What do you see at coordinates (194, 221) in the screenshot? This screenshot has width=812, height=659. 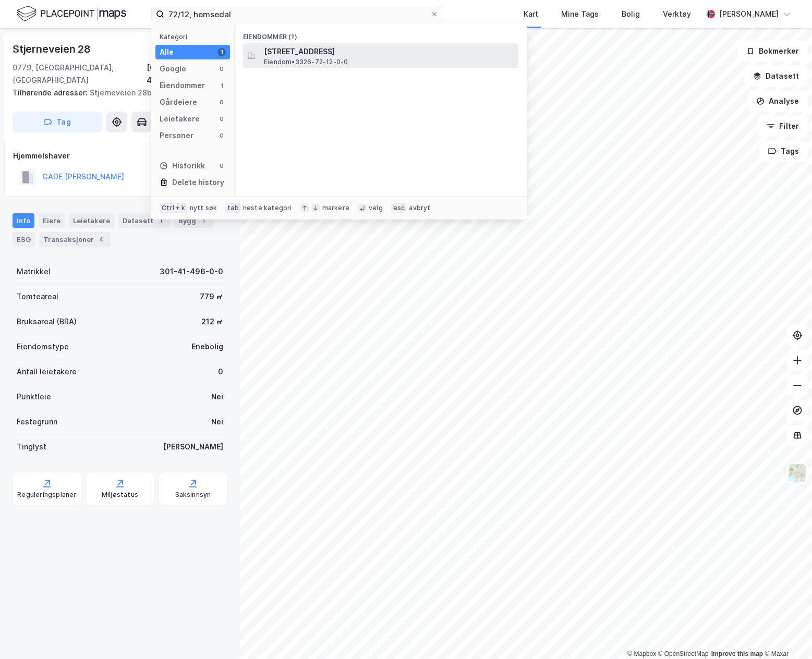 I see `div: Bygg` at bounding box center [194, 221].